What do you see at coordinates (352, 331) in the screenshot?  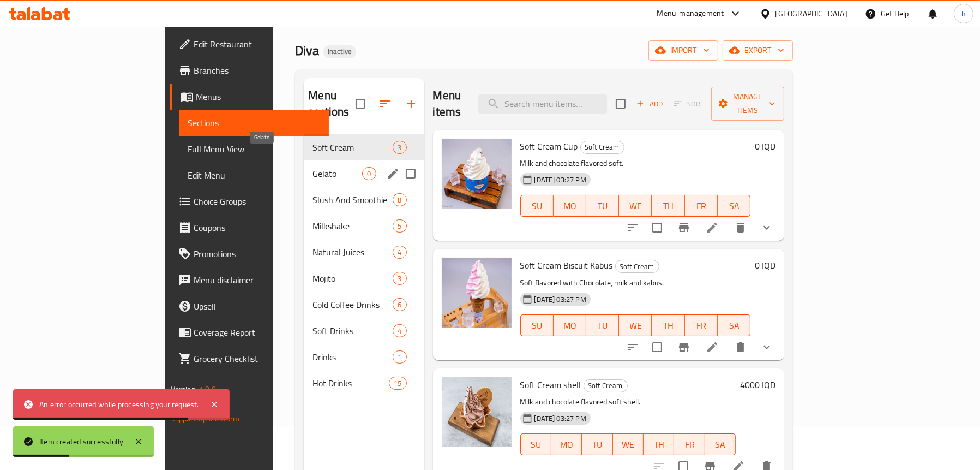 I see `div: Soft Drinks` at bounding box center [352, 331].